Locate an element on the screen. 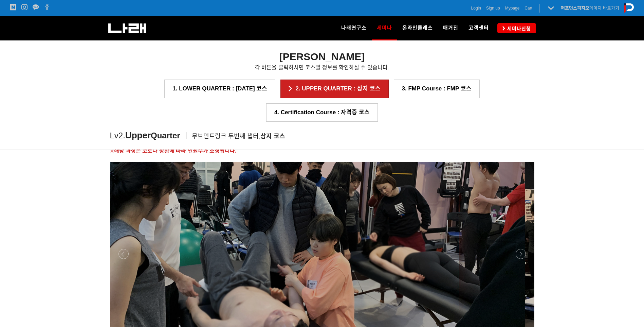 The image size is (644, 327). span: 고객센터 is located at coordinates (479, 28).